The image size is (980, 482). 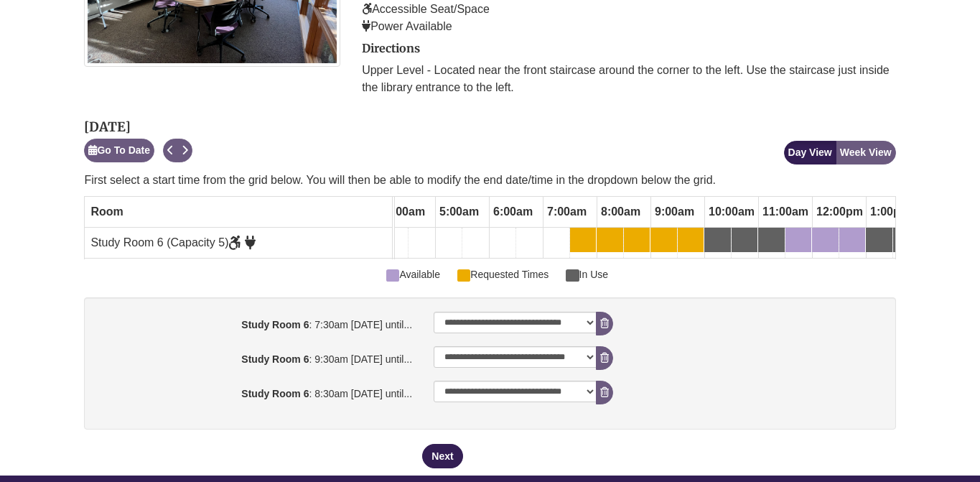 What do you see at coordinates (636, 240) in the screenshot?
I see `a: 8:30am Wednesday, October 8, 2025 - Study Room 6 - Available` at bounding box center [636, 240].